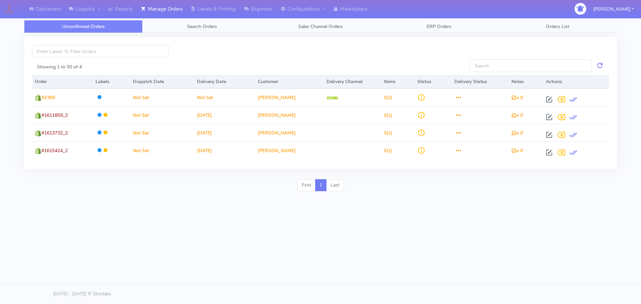 This screenshot has height=304, width=641. What do you see at coordinates (225, 82) in the screenshot?
I see `th: Delivery Date` at bounding box center [225, 82].